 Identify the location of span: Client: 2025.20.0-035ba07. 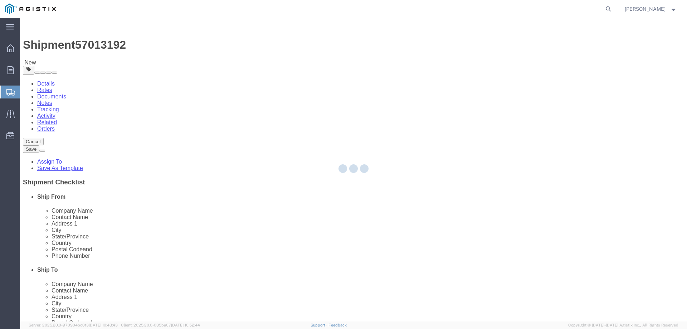
(160, 325).